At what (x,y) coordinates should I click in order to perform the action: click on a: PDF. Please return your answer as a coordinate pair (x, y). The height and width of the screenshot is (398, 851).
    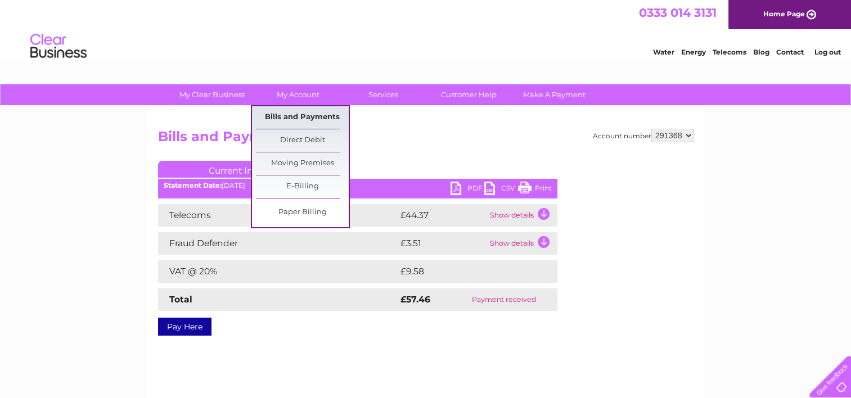
    Looking at the image, I should click on (467, 190).